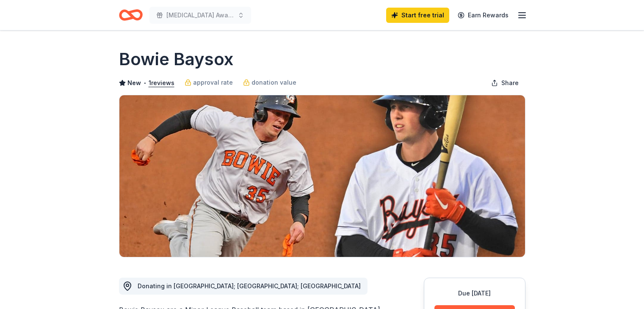  Describe the element at coordinates (176, 59) in the screenshot. I see `h1: Bowie Baysox` at that location.